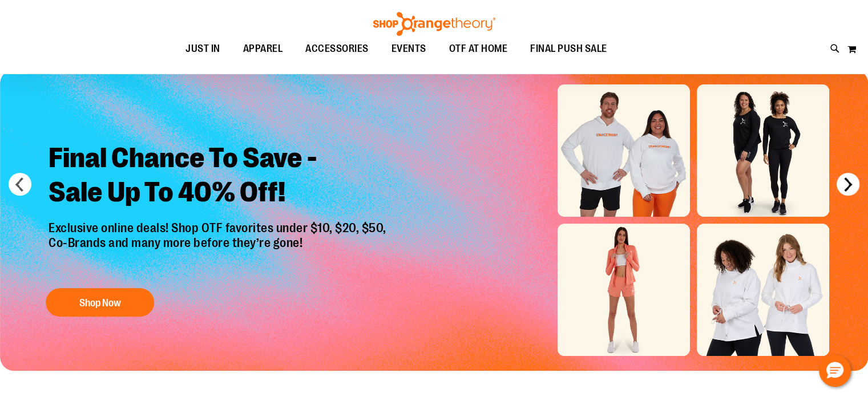 This screenshot has width=868, height=401. I want to click on span: APPAREL, so click(263, 48).